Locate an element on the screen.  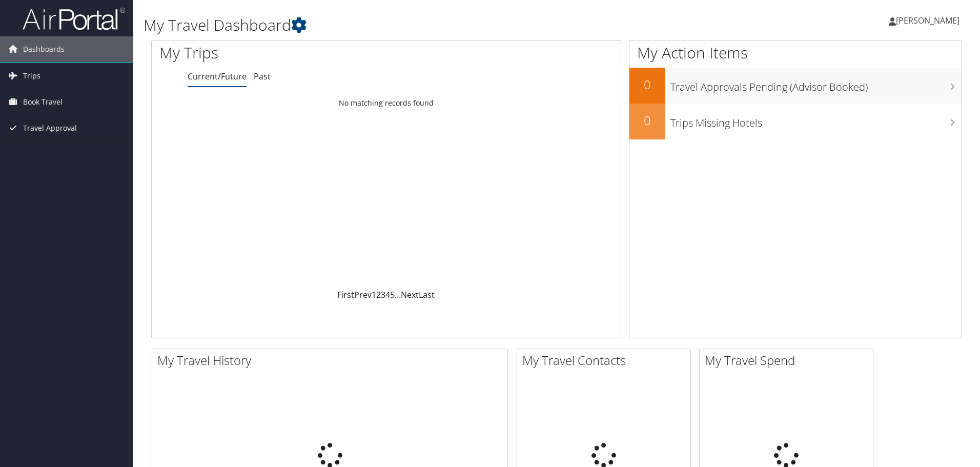
a: 2 is located at coordinates (378, 295).